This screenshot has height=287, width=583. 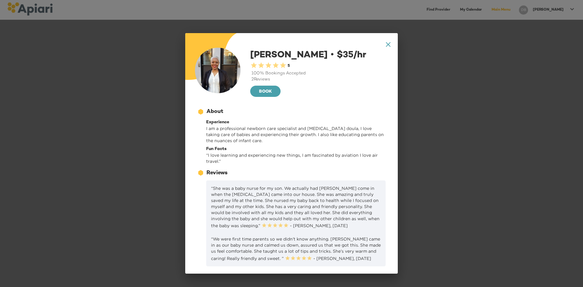 What do you see at coordinates (319, 73) in the screenshot?
I see `div: 100 % Bookings Accepted` at bounding box center [319, 73].